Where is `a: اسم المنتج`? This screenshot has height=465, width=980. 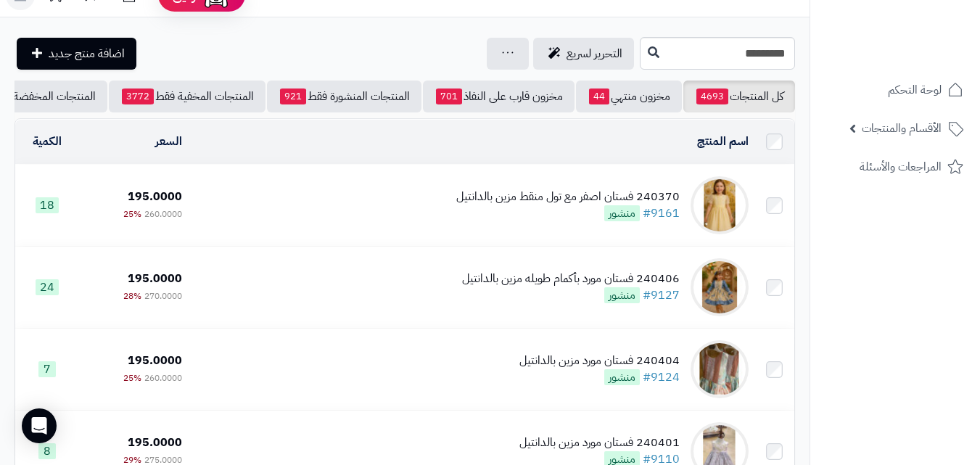
a: اسم المنتج is located at coordinates (722, 141).